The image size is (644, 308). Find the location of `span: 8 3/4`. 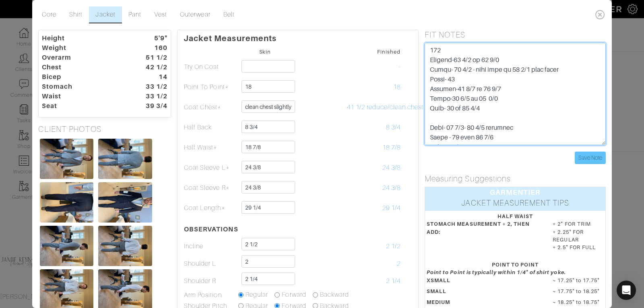

span: 8 3/4 is located at coordinates (393, 127).